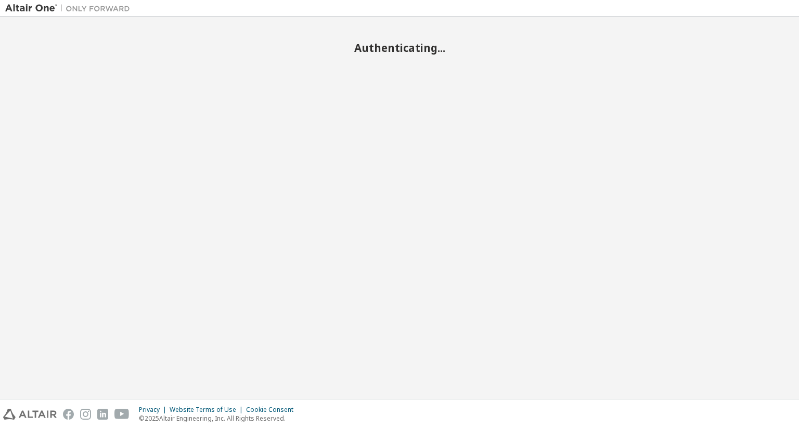 The height and width of the screenshot is (429, 799). Describe the element at coordinates (102, 414) in the screenshot. I see `img: linkedin.svg` at that location.